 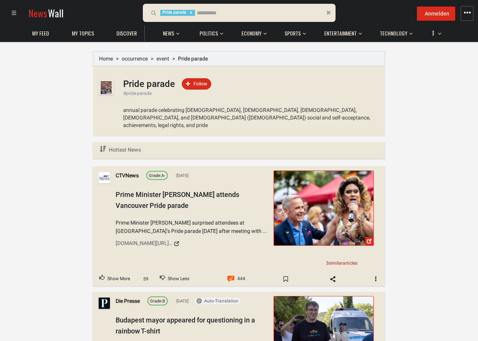 I want to click on span: Sports, so click(x=293, y=33).